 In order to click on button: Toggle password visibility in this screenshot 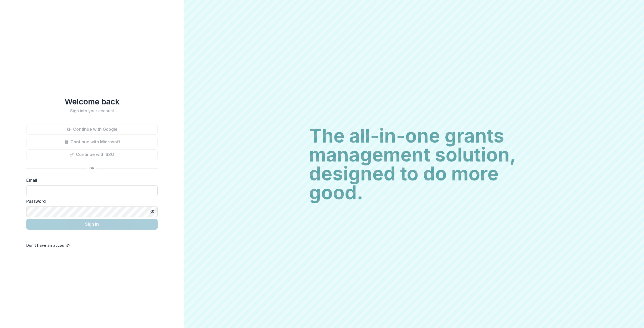, I will do `click(153, 212)`.